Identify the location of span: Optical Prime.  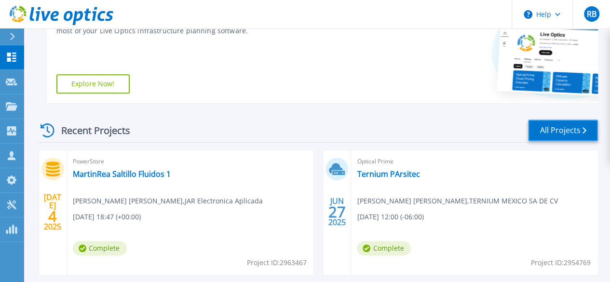
(474, 161).